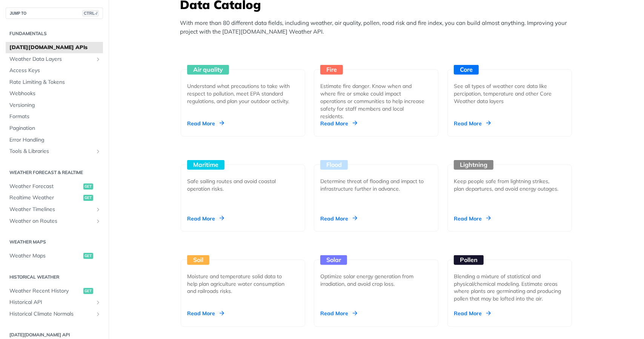 The image size is (644, 339). What do you see at coordinates (55, 140) in the screenshot?
I see `span: Error Handling` at bounding box center [55, 140].